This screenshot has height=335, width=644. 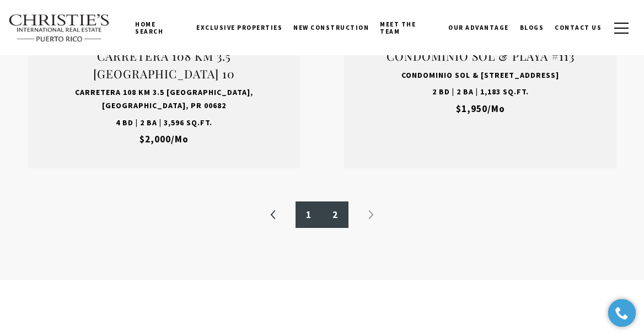 What do you see at coordinates (330, 28) in the screenshot?
I see `a: New Construction` at bounding box center [330, 28].